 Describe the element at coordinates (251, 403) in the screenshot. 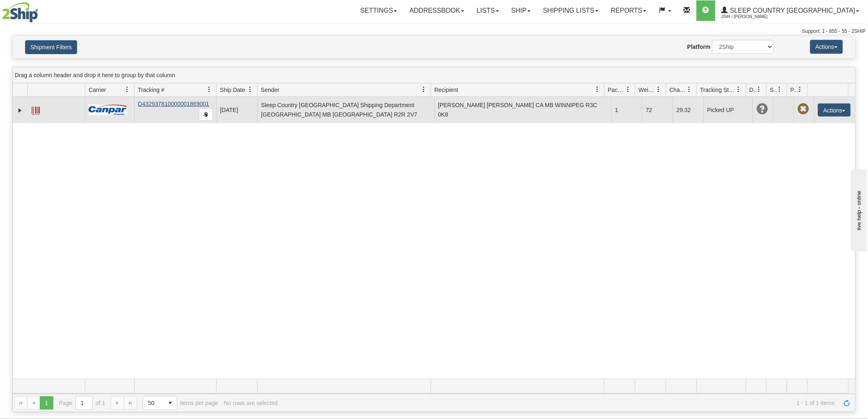

I see `div: No rows are selected` at that location.